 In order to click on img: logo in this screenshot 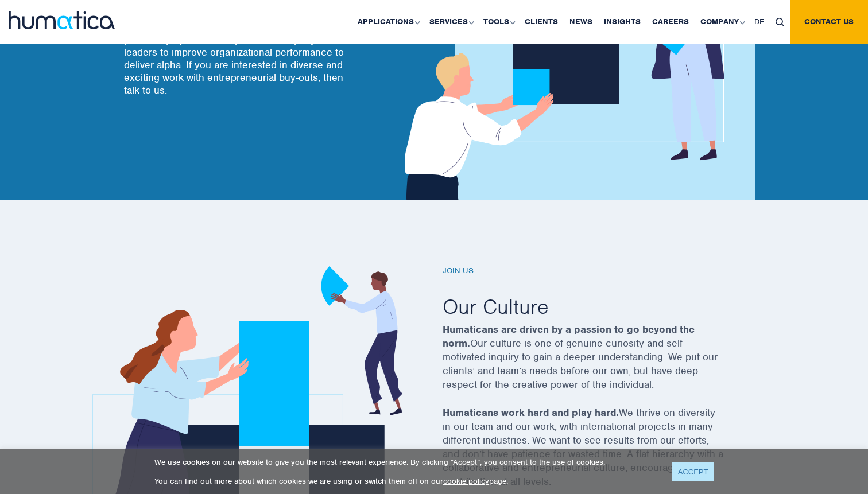, I will do `click(62, 20)`.